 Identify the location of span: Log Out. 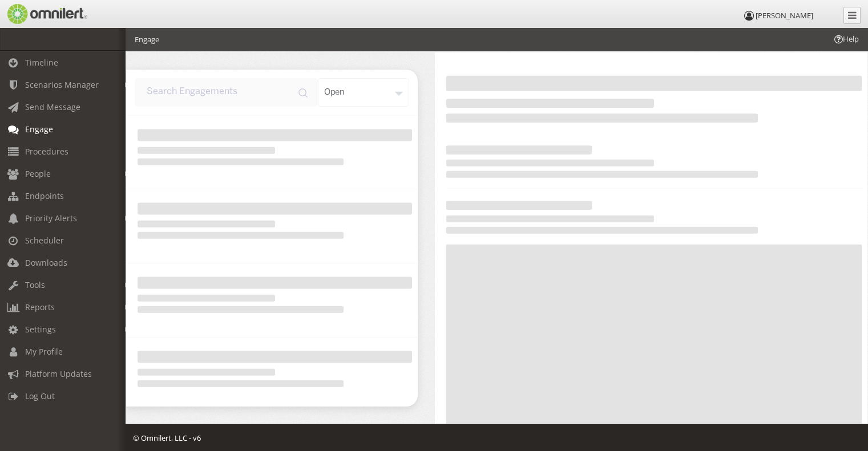
(40, 396).